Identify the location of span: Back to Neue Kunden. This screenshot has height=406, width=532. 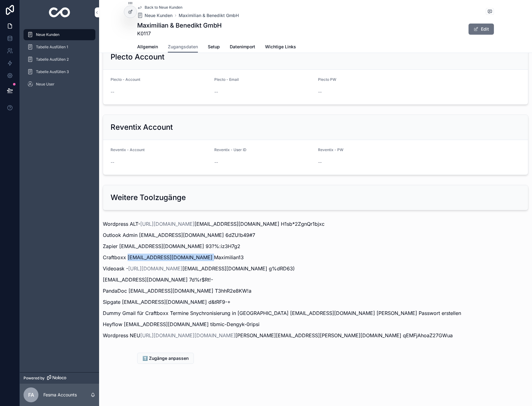
(163, 7).